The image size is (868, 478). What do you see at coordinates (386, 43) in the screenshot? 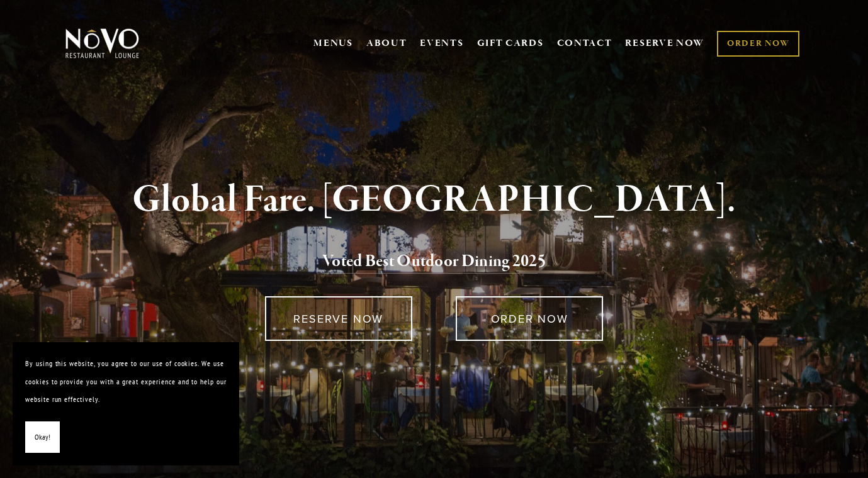
I see `a: ABOUT` at bounding box center [386, 43].